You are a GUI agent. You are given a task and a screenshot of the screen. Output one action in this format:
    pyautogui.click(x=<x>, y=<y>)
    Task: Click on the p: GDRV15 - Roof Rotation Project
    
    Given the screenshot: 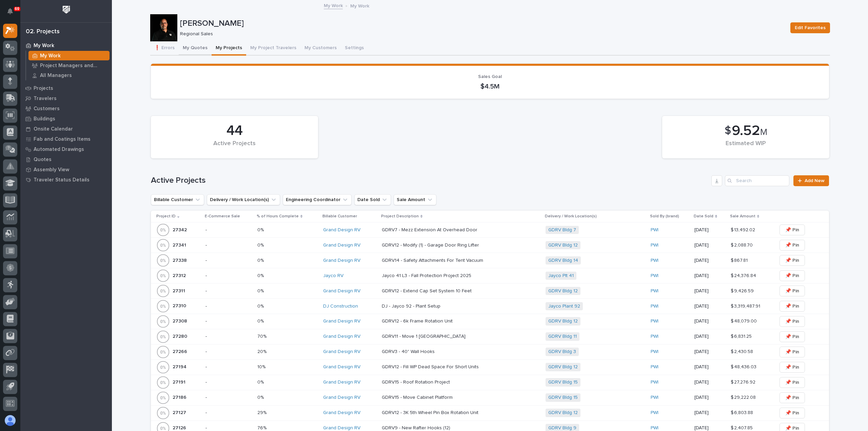 What is the action you would take?
    pyautogui.click(x=417, y=382)
    